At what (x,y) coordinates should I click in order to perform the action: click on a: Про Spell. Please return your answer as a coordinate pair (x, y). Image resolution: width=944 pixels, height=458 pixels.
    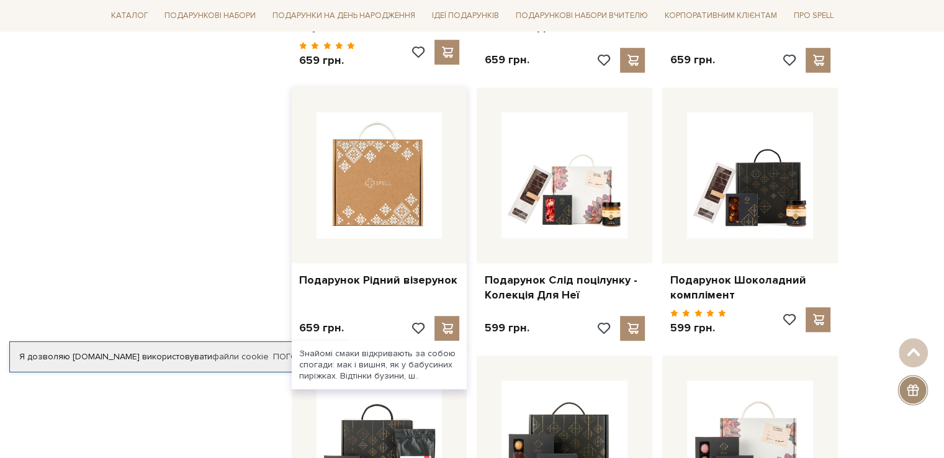
    Looking at the image, I should click on (813, 16).